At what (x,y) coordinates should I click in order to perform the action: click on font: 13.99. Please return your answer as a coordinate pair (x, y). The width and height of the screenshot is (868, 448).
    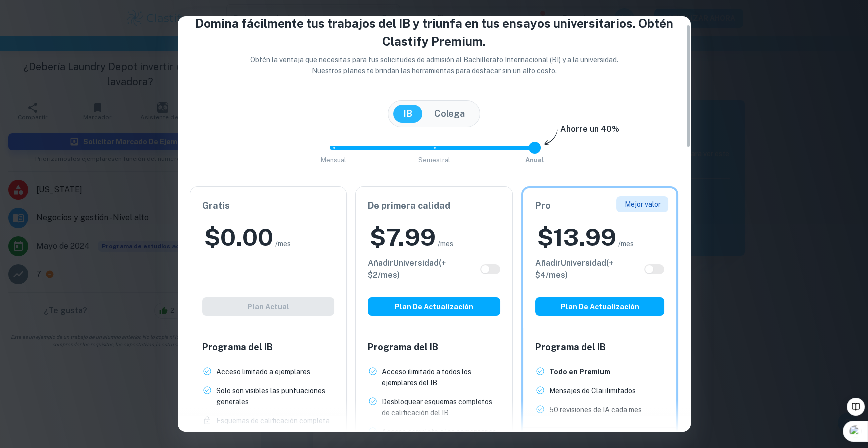
    Looking at the image, I should click on (585, 237).